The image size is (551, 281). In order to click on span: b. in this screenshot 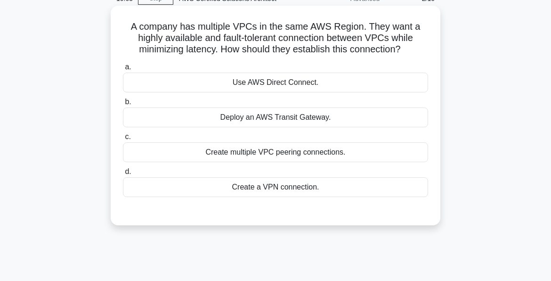, I will do `click(128, 101)`.